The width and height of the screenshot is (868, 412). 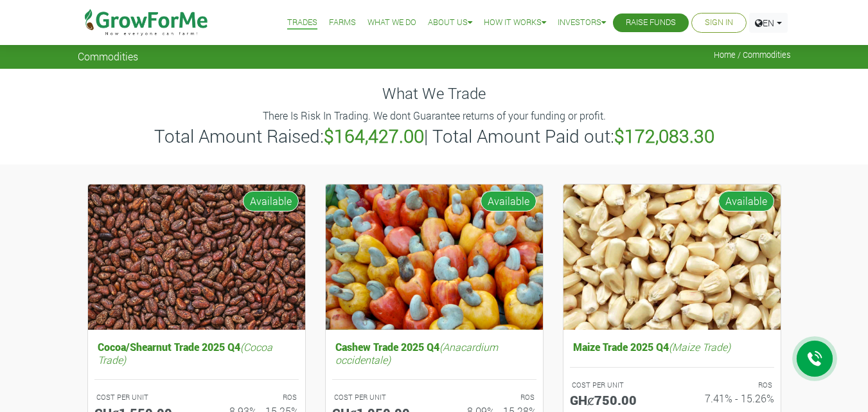 What do you see at coordinates (197, 353) in the screenshot?
I see `h5: Cocoa/Shearnut Trade 2025 Q4` at bounding box center [197, 353].